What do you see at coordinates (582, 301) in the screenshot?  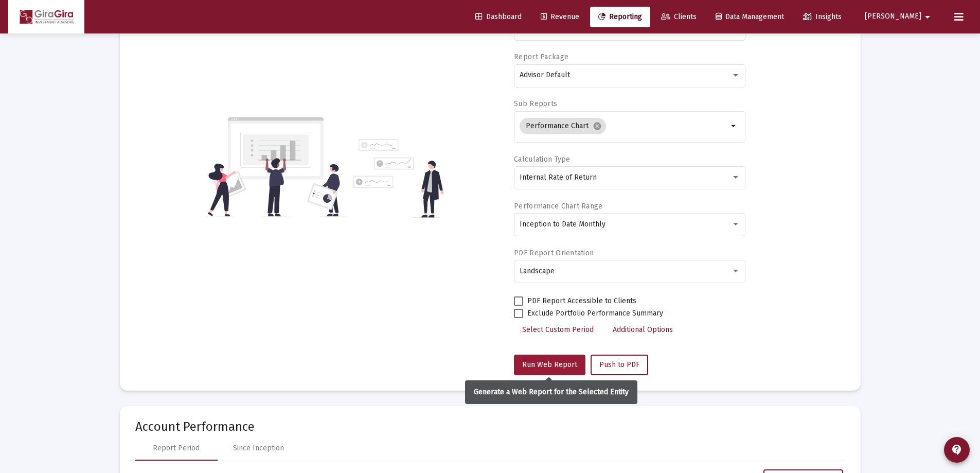 I see `span: PDF Report Accessible to Clients` at bounding box center [582, 301].